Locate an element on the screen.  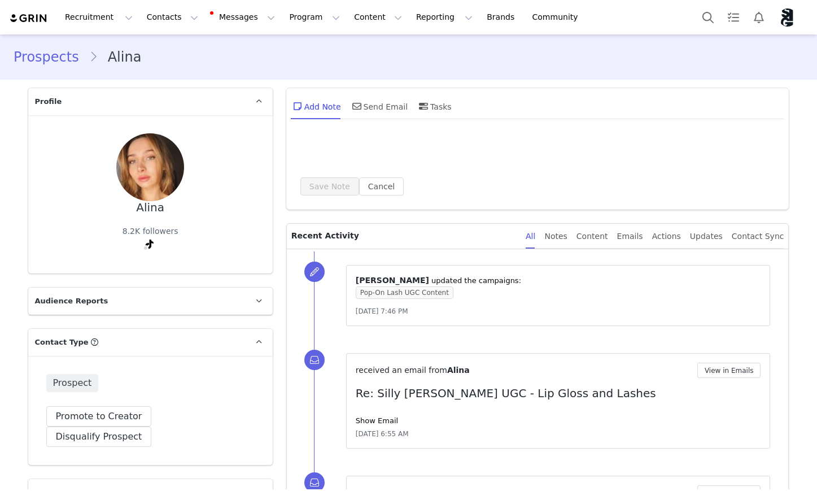
button: View in Emails is located at coordinates (729, 370).